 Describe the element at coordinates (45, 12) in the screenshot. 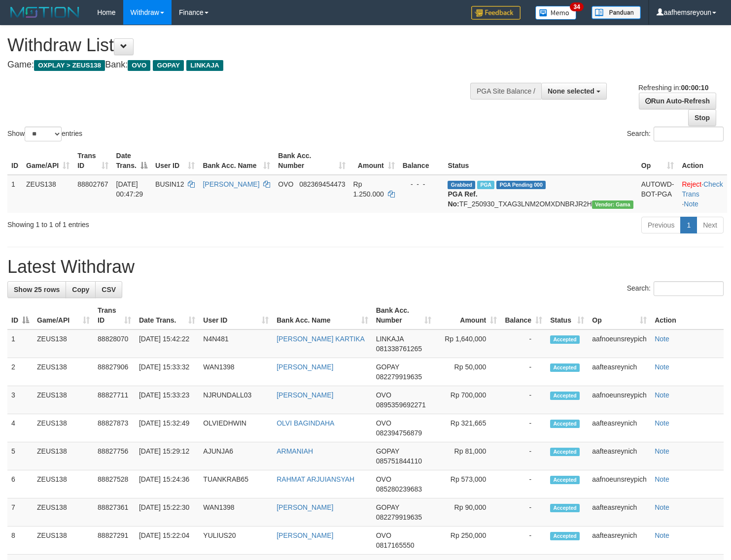

I see `img: MOTION_logo.png` at that location.